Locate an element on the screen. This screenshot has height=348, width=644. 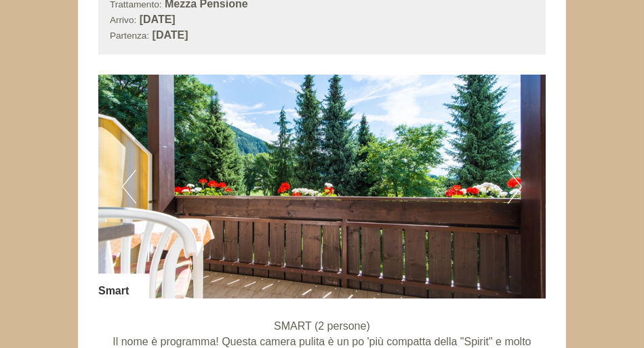
small: Arrivo: is located at coordinates (122, 20).